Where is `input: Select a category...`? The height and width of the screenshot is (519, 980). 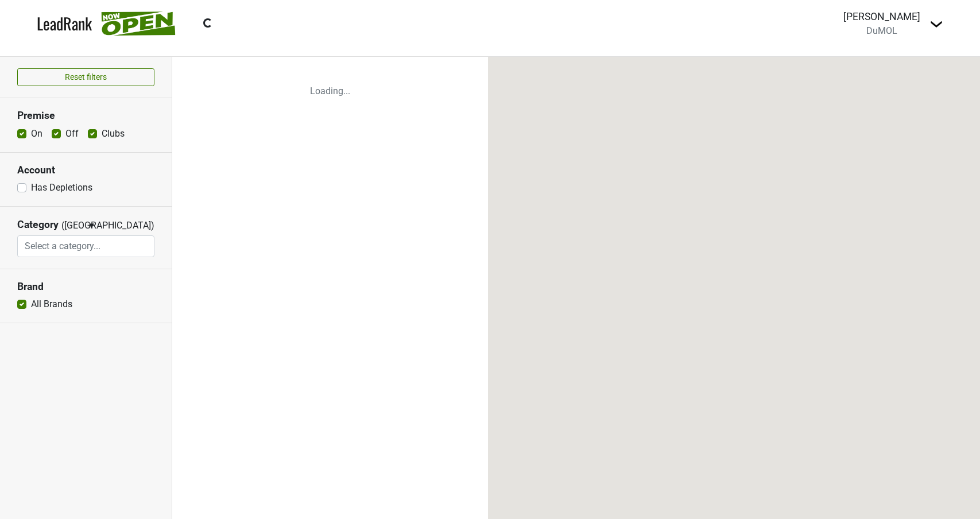 input: Select a category... is located at coordinates (86, 247).